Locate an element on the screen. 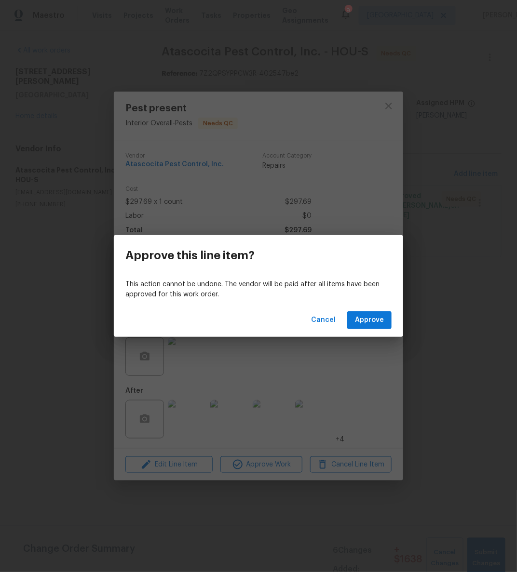  button: Cancel is located at coordinates (323, 320).